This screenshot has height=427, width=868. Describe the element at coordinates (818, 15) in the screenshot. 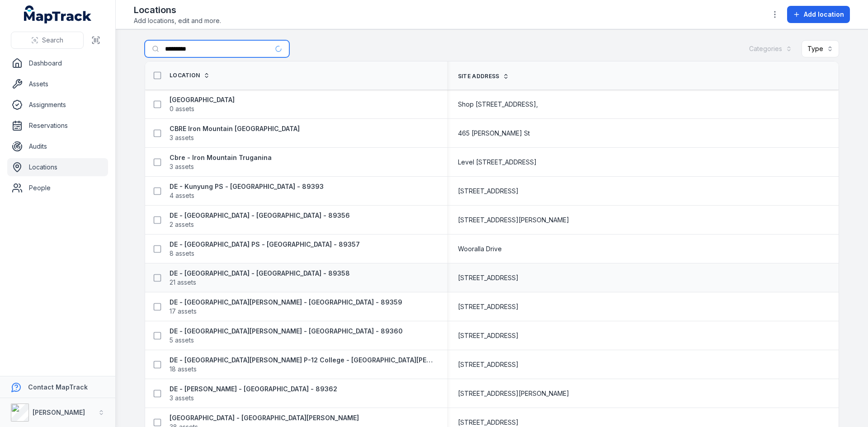

I see `button: Add location` at that location.